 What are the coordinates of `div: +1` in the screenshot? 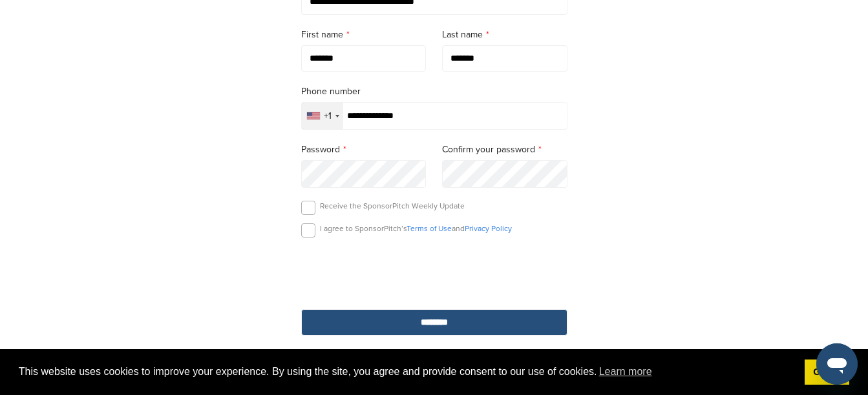 It's located at (327, 116).